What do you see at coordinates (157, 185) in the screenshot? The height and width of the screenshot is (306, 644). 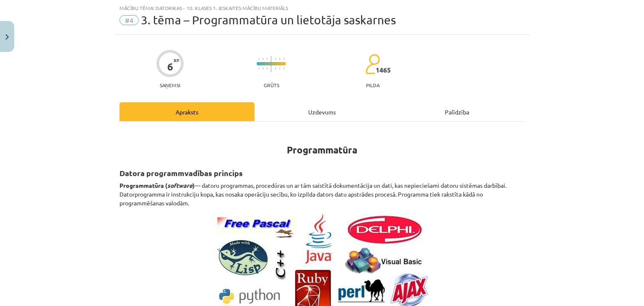 I see `strong: Programmatūra ( )` at bounding box center [157, 185].